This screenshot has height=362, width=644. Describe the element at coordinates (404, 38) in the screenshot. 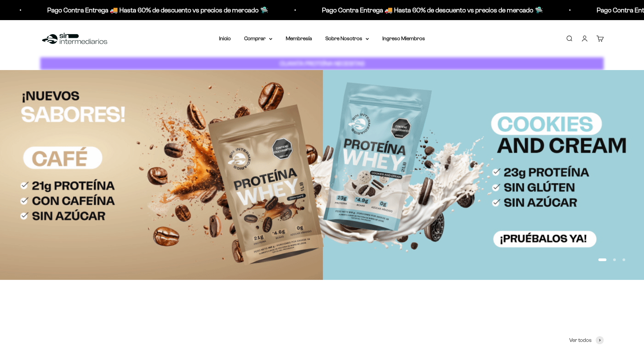

I see `a: Ingreso Miembros` at that location.